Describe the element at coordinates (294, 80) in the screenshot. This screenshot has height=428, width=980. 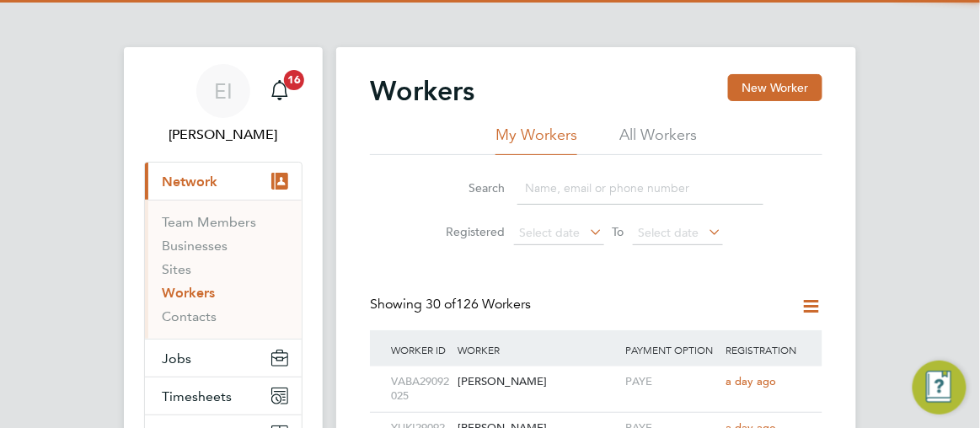
I see `span: 16` at that location.